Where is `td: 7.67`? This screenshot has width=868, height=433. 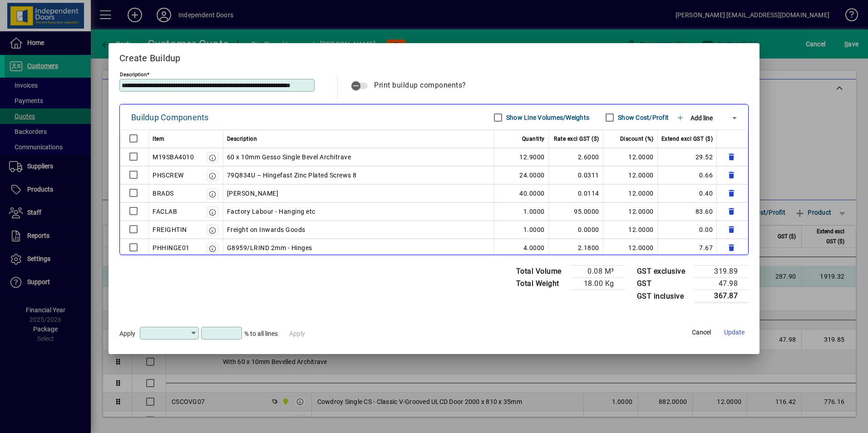
td: 7.67 is located at coordinates (687, 247).